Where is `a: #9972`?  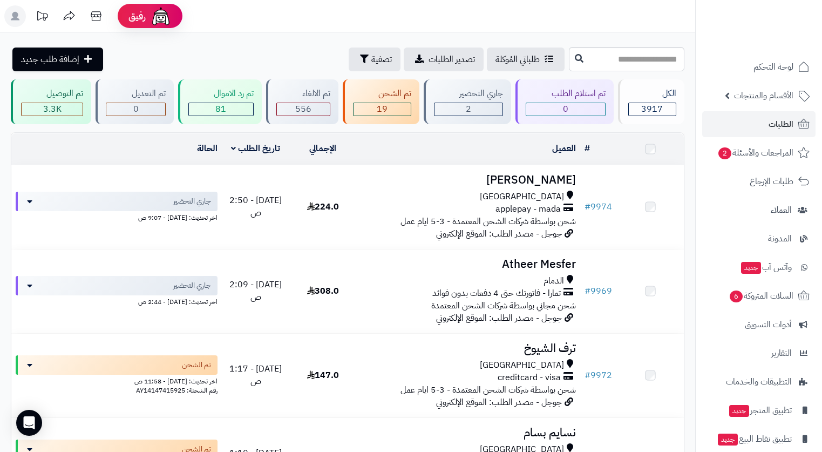 a: #9972 is located at coordinates (598, 375).